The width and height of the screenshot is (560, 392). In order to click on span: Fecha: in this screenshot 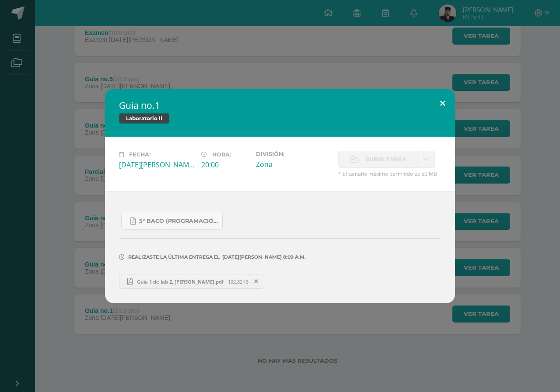, I will do `click(140, 154)`.